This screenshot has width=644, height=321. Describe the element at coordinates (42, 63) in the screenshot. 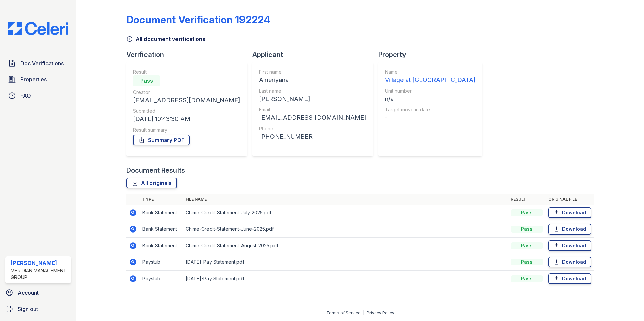

I see `span: Doc Verifications` at that location.